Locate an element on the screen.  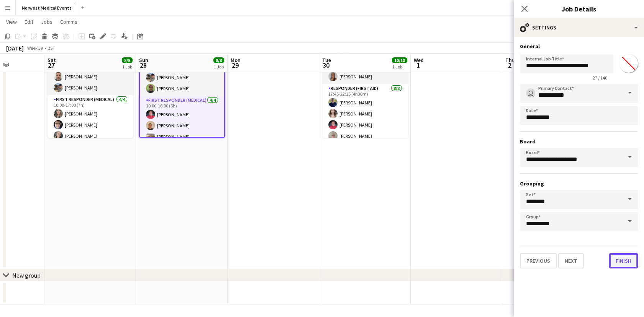
span: Wed is located at coordinates (419, 60).